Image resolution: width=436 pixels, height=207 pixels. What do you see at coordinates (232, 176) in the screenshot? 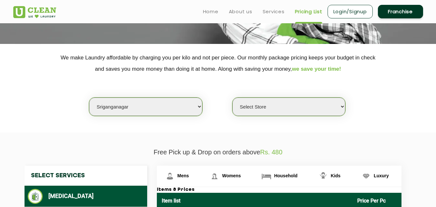
I see `span: Womens` at bounding box center [232, 176].